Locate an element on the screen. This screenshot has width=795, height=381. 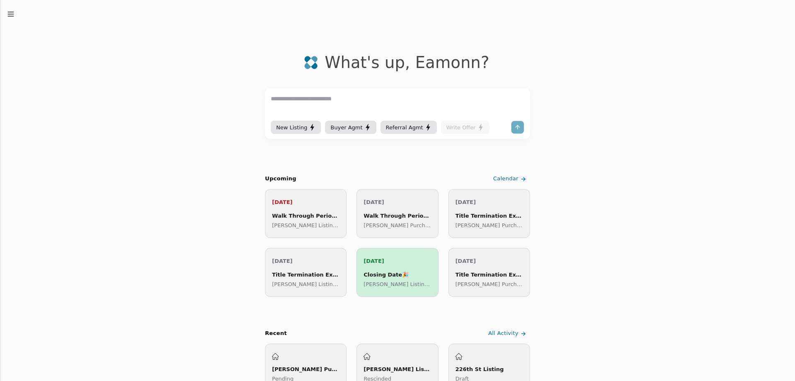
h2: Upcoming is located at coordinates (281, 179).